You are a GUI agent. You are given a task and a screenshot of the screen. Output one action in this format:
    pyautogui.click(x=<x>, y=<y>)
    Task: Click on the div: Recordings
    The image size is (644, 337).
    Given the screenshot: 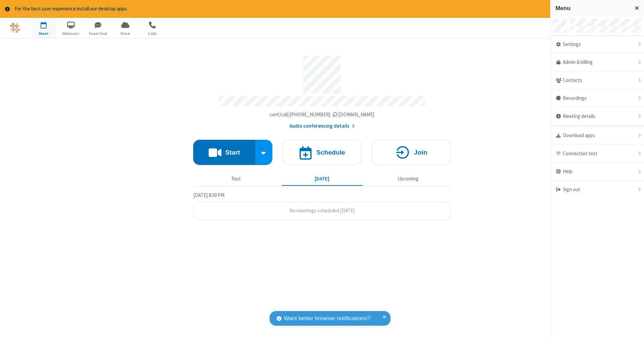 What is the action you would take?
    pyautogui.click(x=597, y=98)
    